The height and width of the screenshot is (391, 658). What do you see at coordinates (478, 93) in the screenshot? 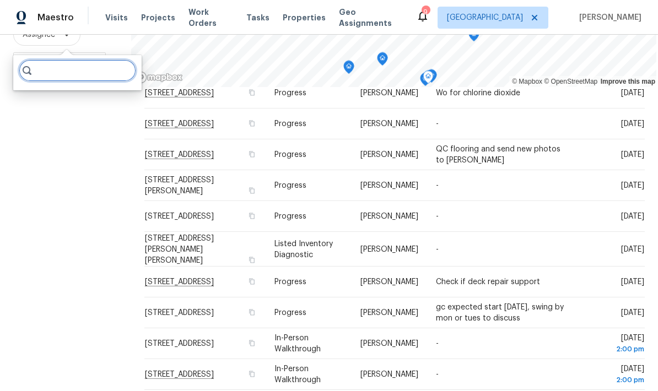
I see `span: Wo for chlorine dioxide` at bounding box center [478, 93].